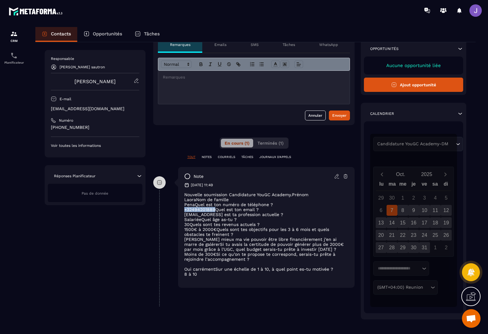 Image resolution: width=488 pixels, height=334 pixels. What do you see at coordinates (14, 58) in the screenshot?
I see `a: schedulerschedulerPlanificateur` at bounding box center [14, 58].